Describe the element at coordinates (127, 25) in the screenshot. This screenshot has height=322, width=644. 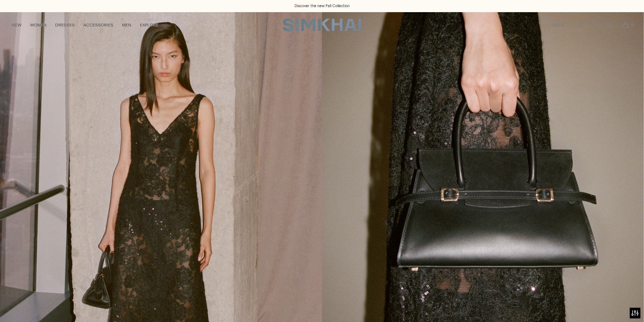
I see `a: MEN` at that location.